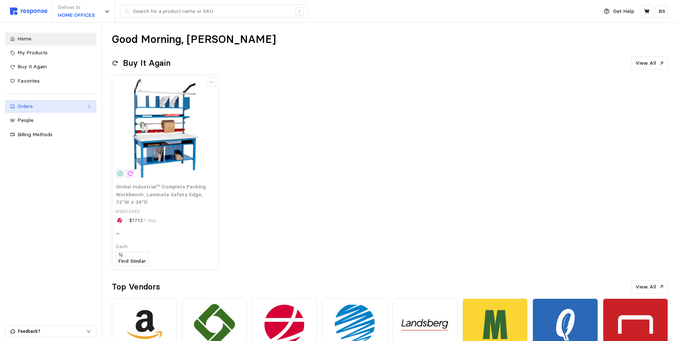 The image size is (678, 341). I want to click on span: Home, so click(24, 39).